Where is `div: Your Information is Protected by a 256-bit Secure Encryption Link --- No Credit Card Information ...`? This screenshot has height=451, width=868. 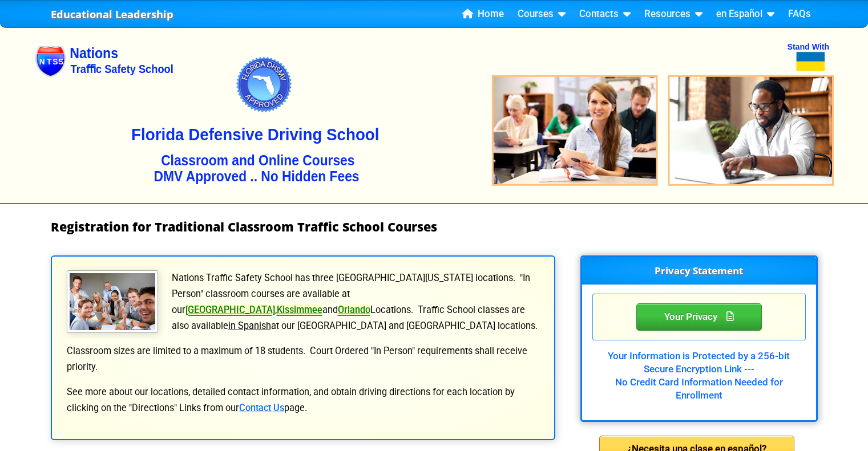 div: Your Information is Protected by a 256-bit Secure Encryption Link --- No Credit Card Information ... is located at coordinates (699, 371).